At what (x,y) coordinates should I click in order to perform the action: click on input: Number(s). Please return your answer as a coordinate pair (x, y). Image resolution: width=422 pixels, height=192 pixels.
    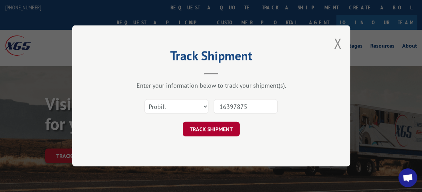
    Looking at the image, I should click on (245, 107).